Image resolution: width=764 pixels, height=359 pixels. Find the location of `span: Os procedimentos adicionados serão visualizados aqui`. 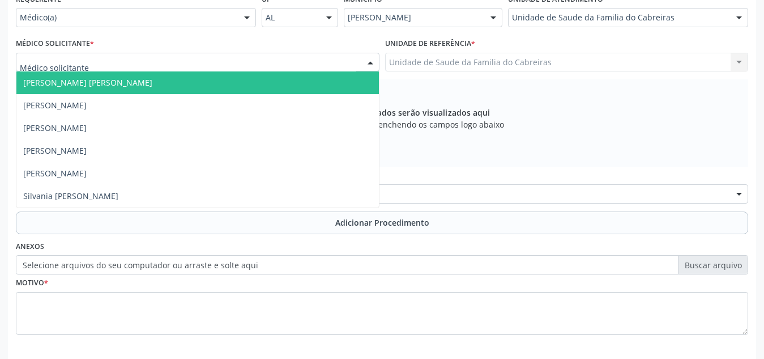

span: Os procedimentos adicionados serão visualizados aqui is located at coordinates (382, 112).